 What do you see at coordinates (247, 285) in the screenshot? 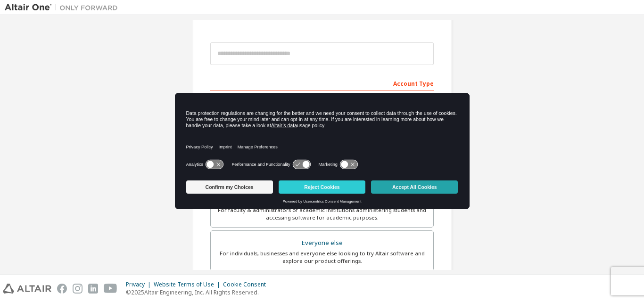
I see `div: Cookie Consent` at bounding box center [247, 285].